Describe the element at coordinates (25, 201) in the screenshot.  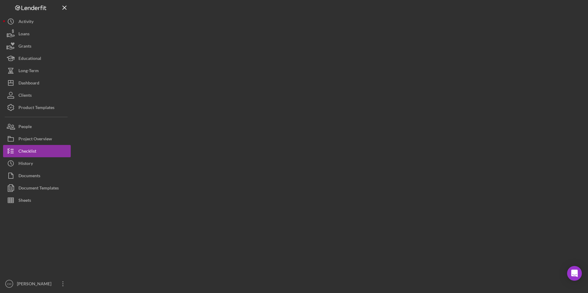
I see `div: Sheets` at that location.